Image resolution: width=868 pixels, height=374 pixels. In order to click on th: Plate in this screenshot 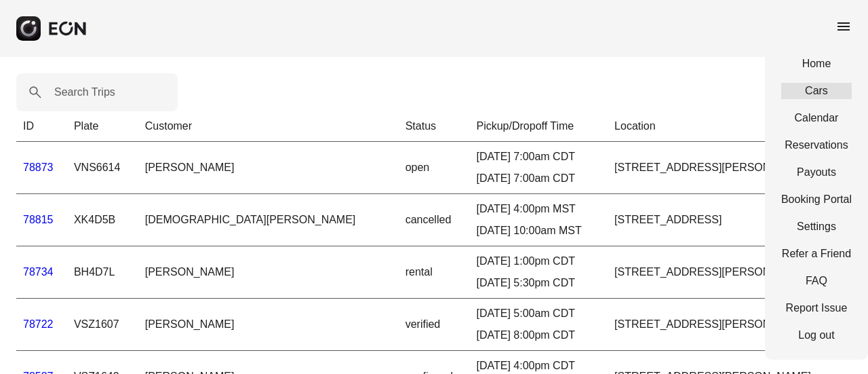, I will do `click(103, 126)`.